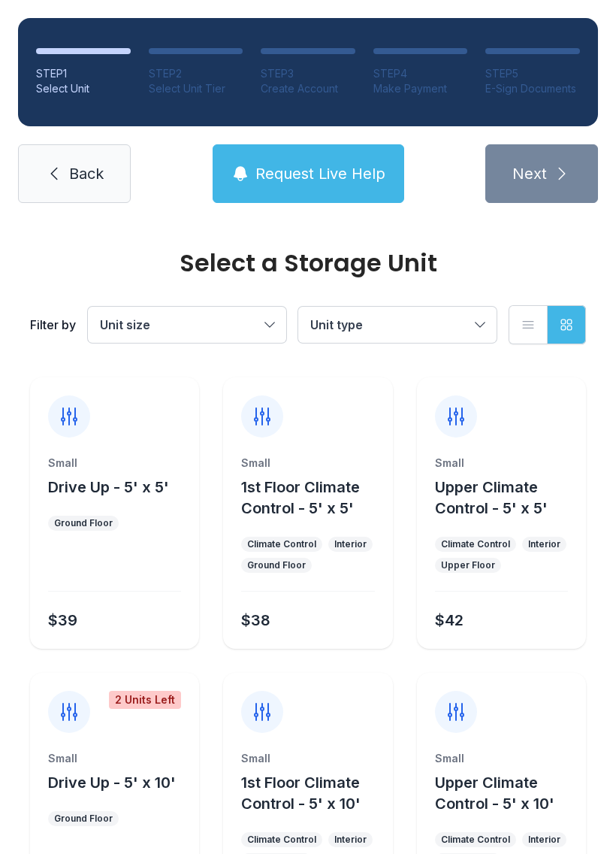 The height and width of the screenshot is (854, 616). What do you see at coordinates (196, 74) in the screenshot?
I see `div: STEP 2` at bounding box center [196, 74].